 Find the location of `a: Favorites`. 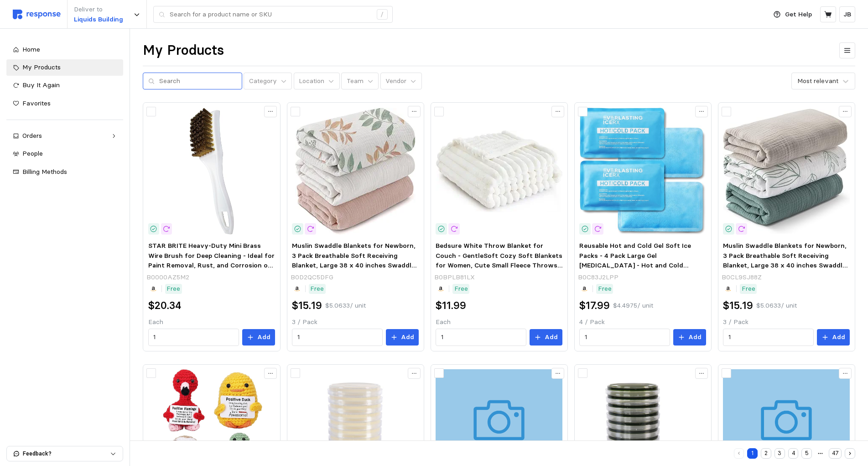

a: Favorites is located at coordinates (65, 104).